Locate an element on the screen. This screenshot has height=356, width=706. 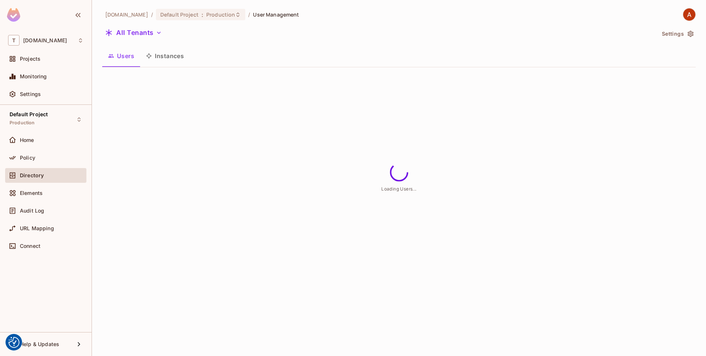
img: SReyMgAAAABJRU5ErkJggg== is located at coordinates (14, 15).